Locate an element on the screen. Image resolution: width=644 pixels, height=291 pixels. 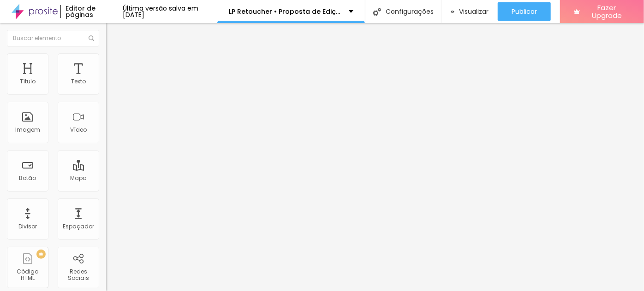
div: Espaçador is located at coordinates (78, 227).